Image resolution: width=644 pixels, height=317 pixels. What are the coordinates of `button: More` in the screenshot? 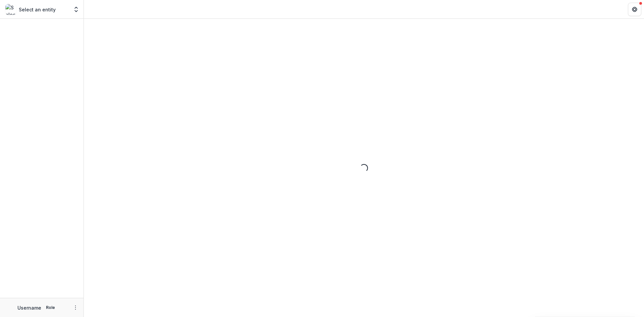 It's located at (75, 308).